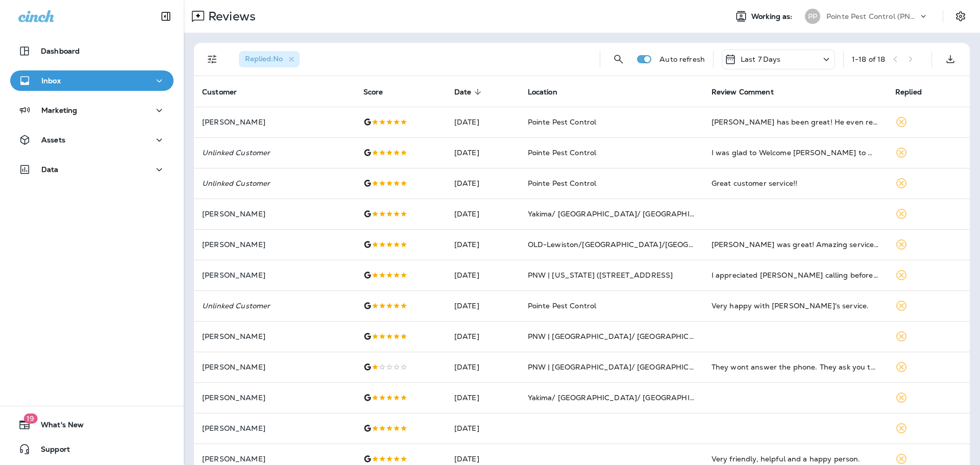 The height and width of the screenshot is (465, 980). What do you see at coordinates (92, 169) in the screenshot?
I see `button: Data` at bounding box center [92, 169].